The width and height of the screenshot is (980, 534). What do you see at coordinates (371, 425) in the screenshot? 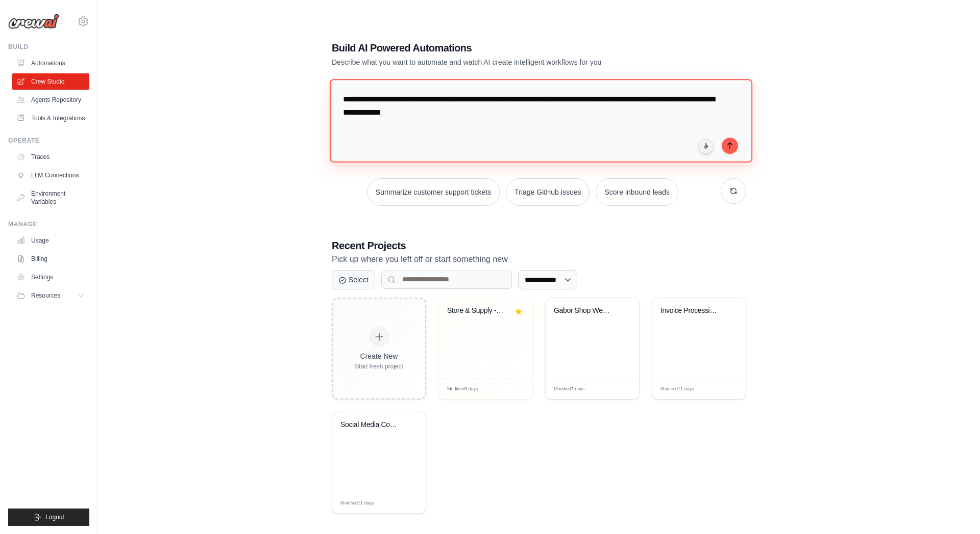
I see `div: Social Media Content Automation Hub` at bounding box center [371, 425].